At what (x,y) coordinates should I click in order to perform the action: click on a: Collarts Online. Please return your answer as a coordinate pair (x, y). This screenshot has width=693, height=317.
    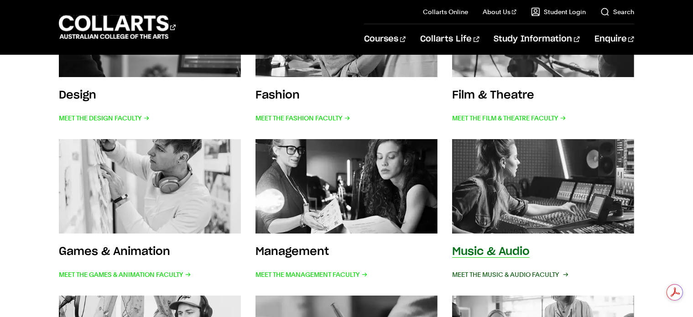
    Looking at the image, I should click on (445, 12).